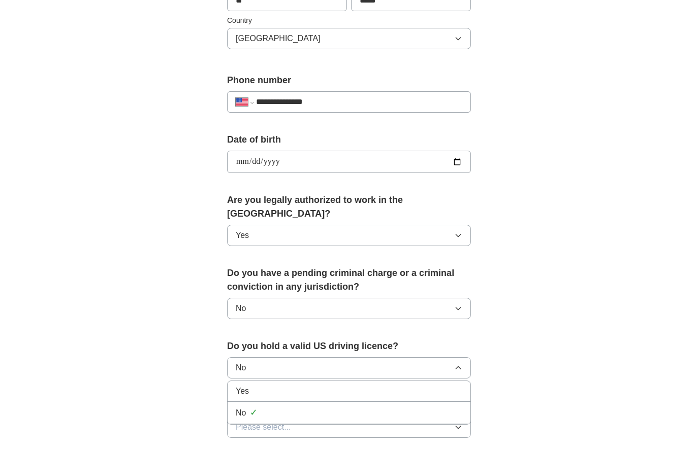 Image resolution: width=698 pixels, height=449 pixels. What do you see at coordinates (349, 140) in the screenshot?
I see `label: Date of birth` at bounding box center [349, 140].